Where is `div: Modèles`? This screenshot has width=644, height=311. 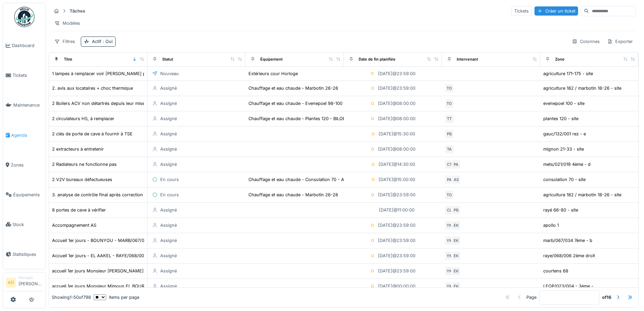 div: Modèles is located at coordinates (67, 23).